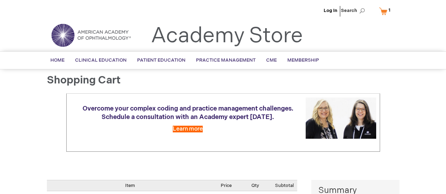 This screenshot has height=194, width=446. Describe the element at coordinates (386, 11) in the screenshot. I see `a: 1` at that location.